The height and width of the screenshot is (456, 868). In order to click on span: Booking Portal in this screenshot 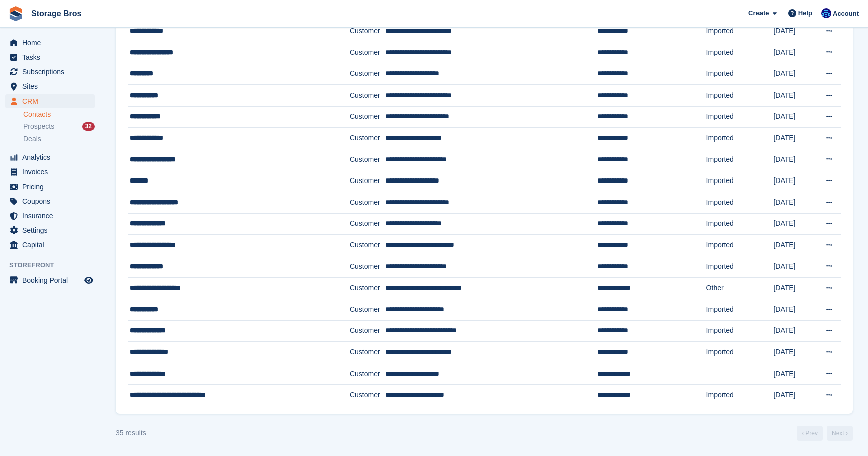, I will do `click(52, 280)`.